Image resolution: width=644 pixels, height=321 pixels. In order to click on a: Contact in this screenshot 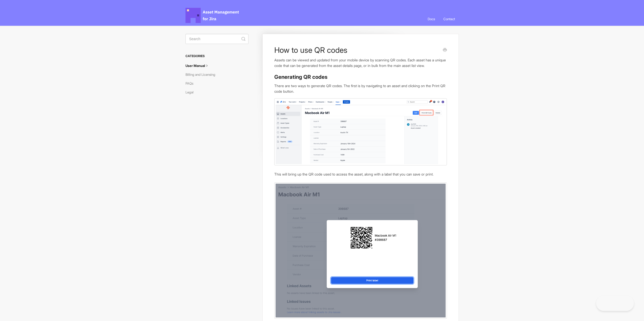, I will do `click(449, 19)`.